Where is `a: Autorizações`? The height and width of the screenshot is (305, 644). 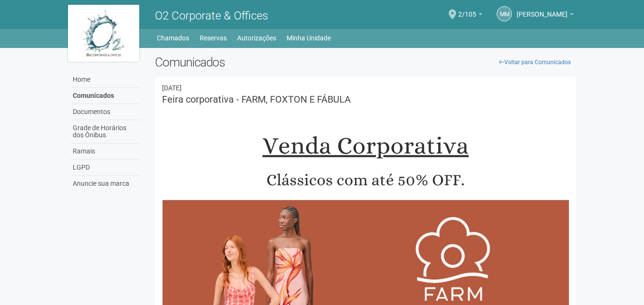
a: Autorizações is located at coordinates (257, 38).